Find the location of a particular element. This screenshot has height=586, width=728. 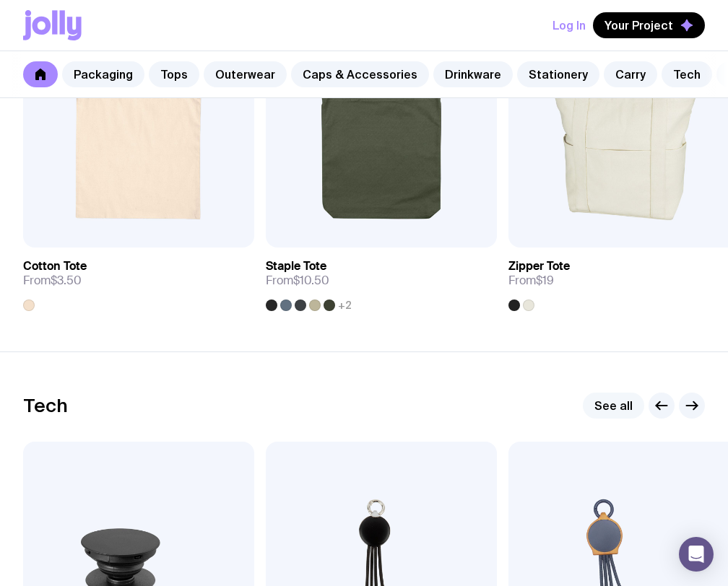

span: $3.50 is located at coordinates (66, 280).